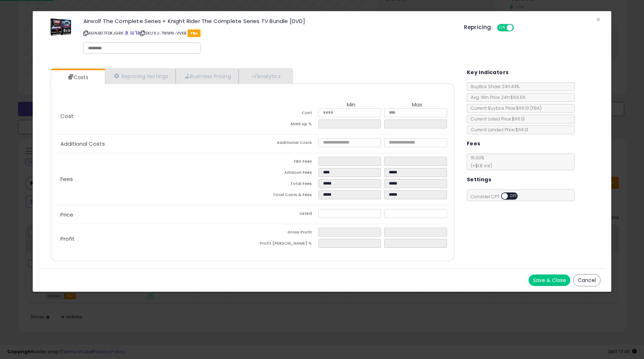 This screenshot has width=644, height=359. I want to click on td: Additional Costs, so click(285, 144).